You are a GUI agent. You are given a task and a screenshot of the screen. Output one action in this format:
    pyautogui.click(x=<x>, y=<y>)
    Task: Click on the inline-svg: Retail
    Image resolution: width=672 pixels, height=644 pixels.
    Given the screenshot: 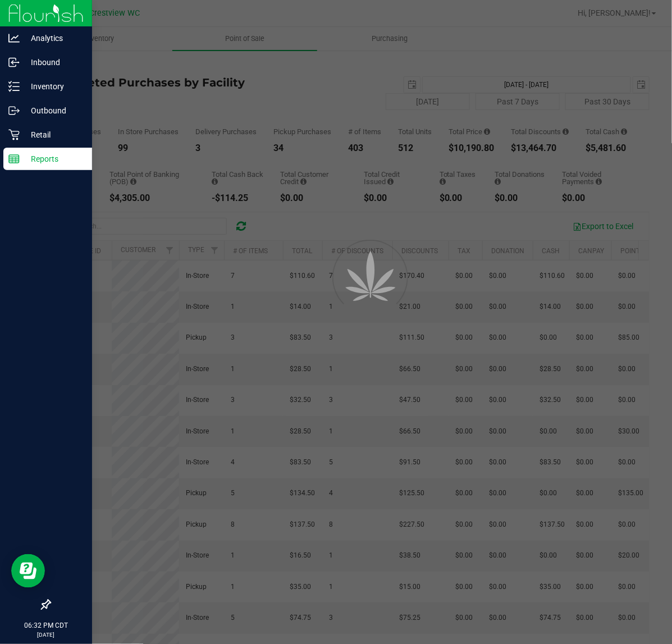 What is the action you would take?
    pyautogui.click(x=14, y=135)
    